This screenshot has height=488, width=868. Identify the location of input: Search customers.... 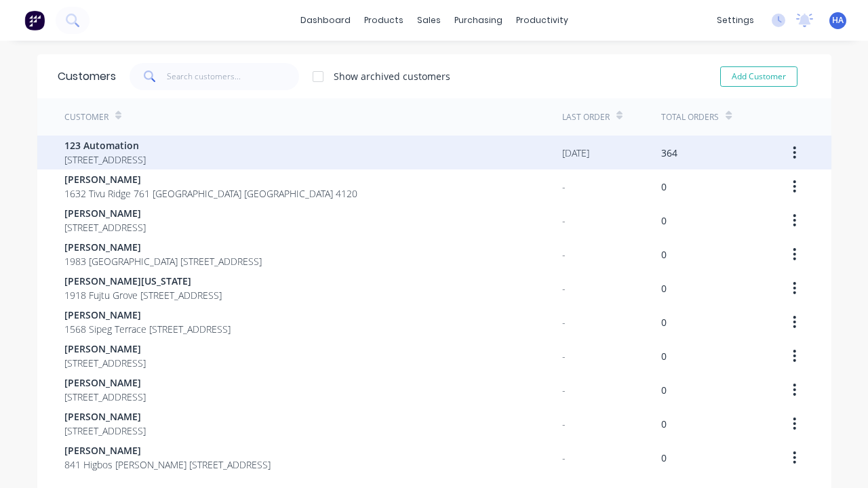
(233, 77).